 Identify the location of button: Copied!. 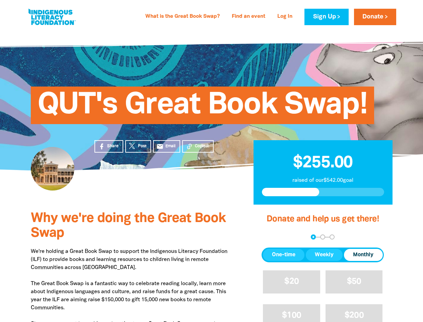
(198, 146).